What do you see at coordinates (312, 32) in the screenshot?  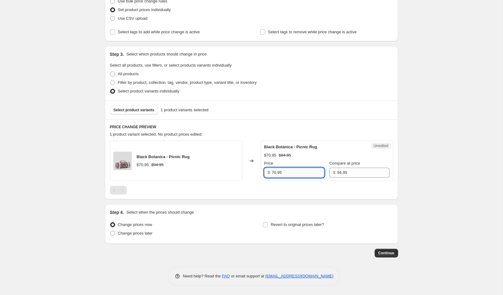 I see `span: Select tags to remove while price change is active` at bounding box center [312, 32].